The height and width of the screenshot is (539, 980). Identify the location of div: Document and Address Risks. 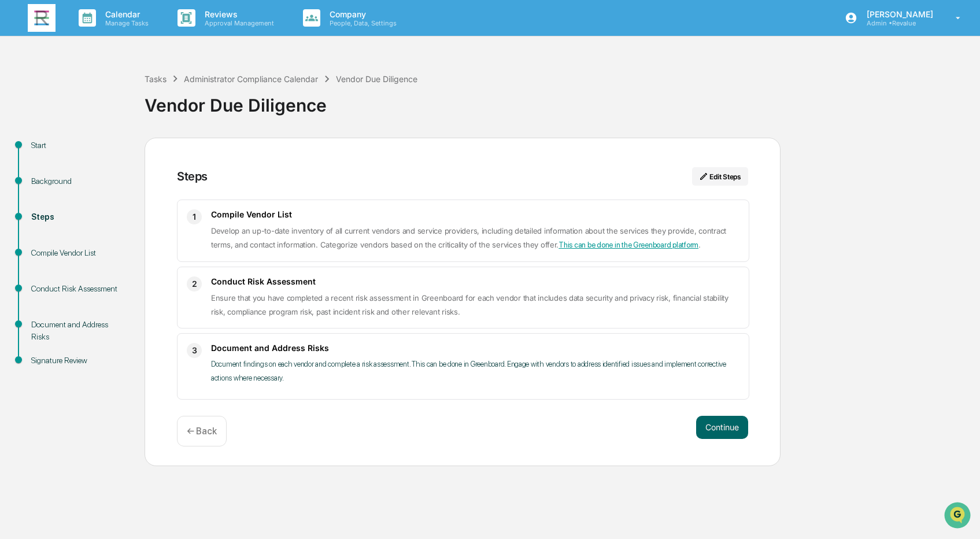
(78, 331).